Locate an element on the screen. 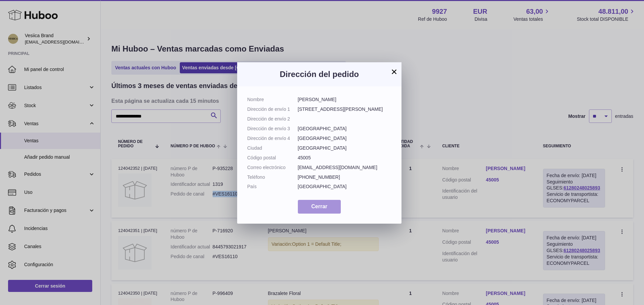  dt: País is located at coordinates (272, 187).